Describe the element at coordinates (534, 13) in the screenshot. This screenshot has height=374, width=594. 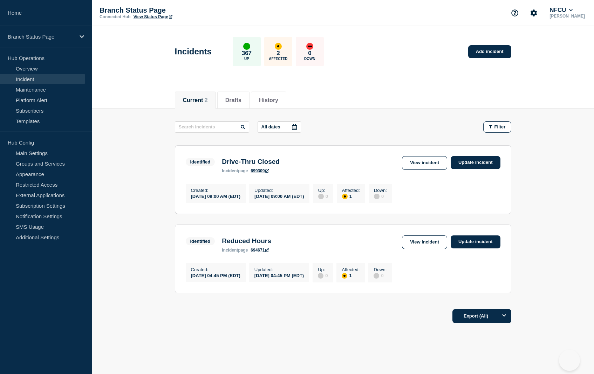
I see `button: Account settings` at that location.